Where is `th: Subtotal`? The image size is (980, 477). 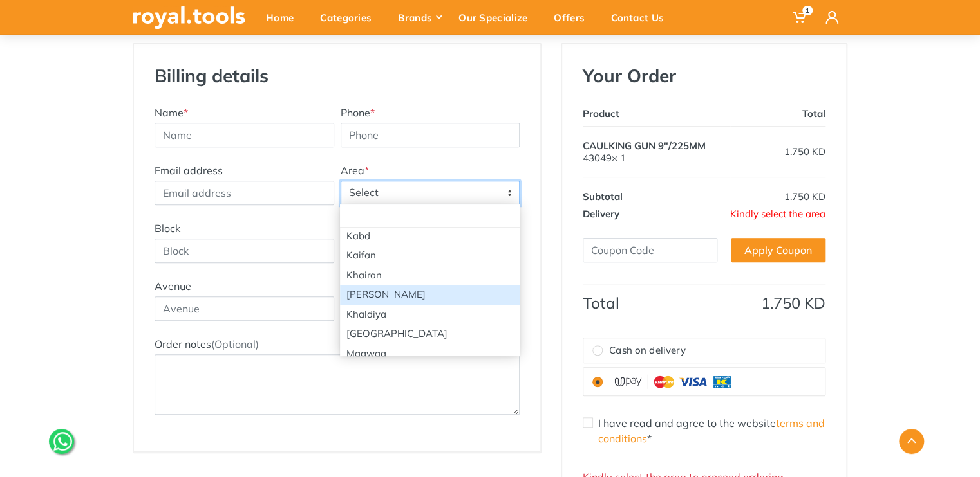
th: Subtotal is located at coordinates (657, 191).